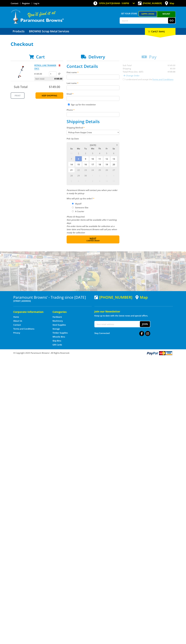 Image resolution: width=186 pixels, height=644 pixels. Describe the element at coordinates (142, 298) in the screenshot. I see `a: View a map of Gepps Cross location` at that location.